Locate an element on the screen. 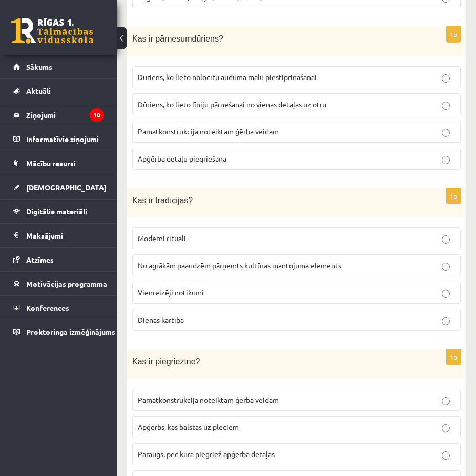 The height and width of the screenshot is (476, 476). input: Apģērbs, kas balstās uz pleciem is located at coordinates (446, 428).